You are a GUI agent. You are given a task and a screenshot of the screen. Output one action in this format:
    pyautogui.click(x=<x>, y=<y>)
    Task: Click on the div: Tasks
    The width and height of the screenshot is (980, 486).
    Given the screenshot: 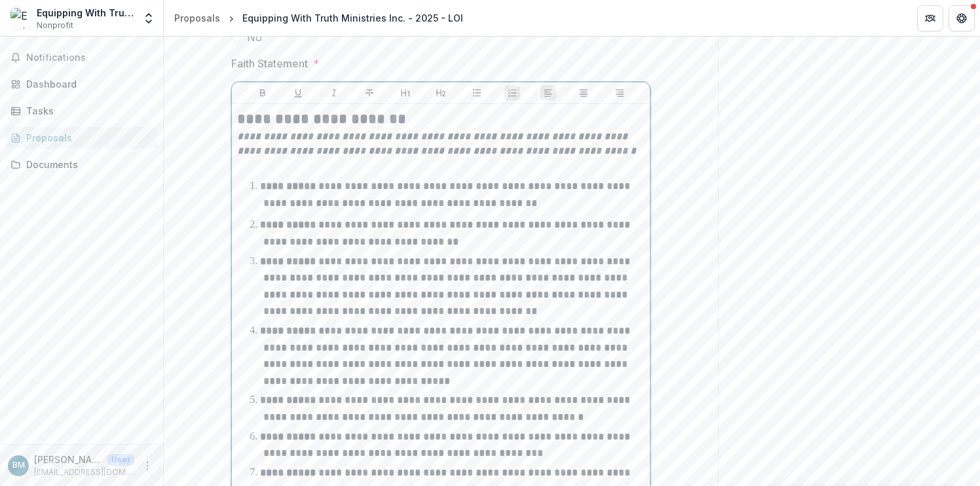 What is the action you would take?
    pyautogui.click(x=87, y=111)
    